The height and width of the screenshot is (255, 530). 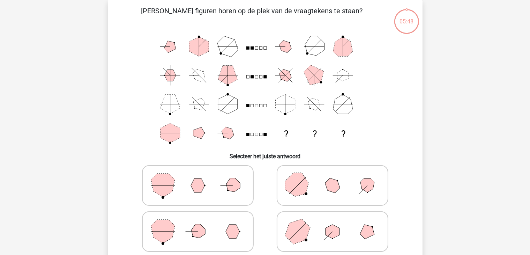 I want to click on h6: Selecteer het juiste antwoord, so click(x=265, y=153).